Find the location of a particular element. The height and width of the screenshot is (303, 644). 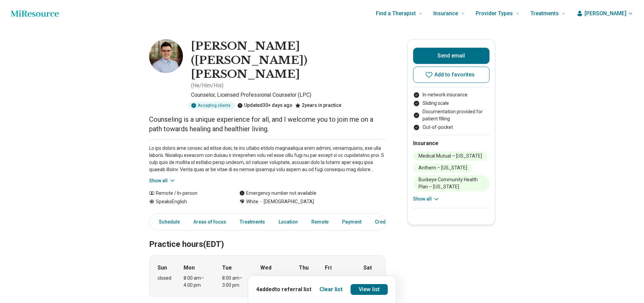

div: Remote / In-person is located at coordinates (188, 193).